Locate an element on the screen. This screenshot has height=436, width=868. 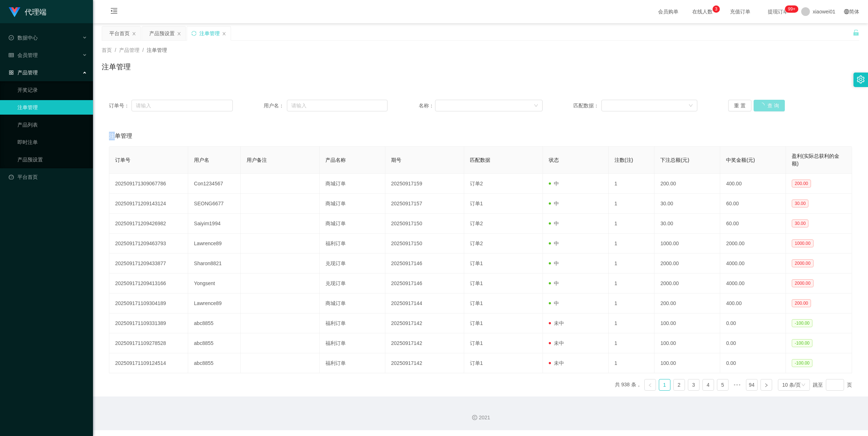
span: 200.00 is located at coordinates (801, 303).